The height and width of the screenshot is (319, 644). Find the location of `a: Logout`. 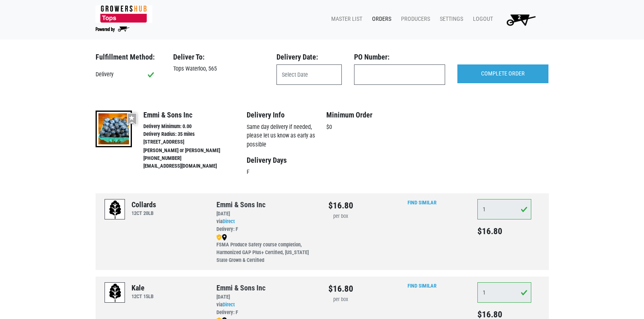

a: Logout is located at coordinates (481, 19).